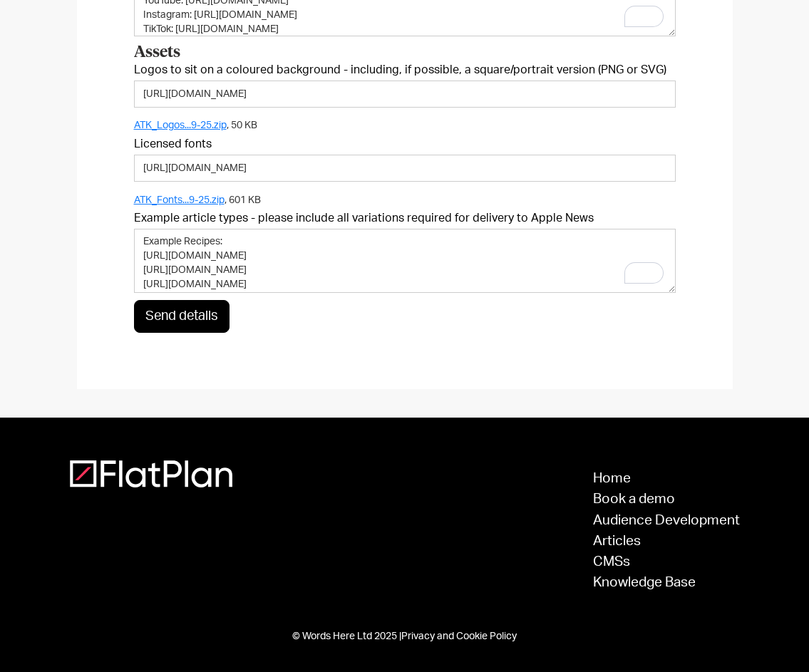 The height and width of the screenshot is (672, 809). What do you see at coordinates (666, 541) in the screenshot?
I see `a: Articles` at bounding box center [666, 541].